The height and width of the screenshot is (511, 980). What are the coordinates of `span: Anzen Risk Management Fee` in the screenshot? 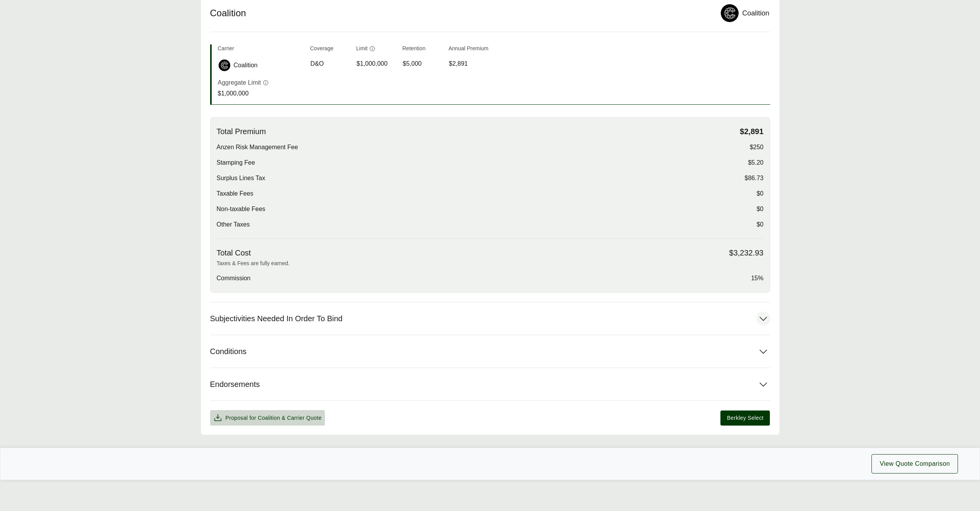 It's located at (257, 147).